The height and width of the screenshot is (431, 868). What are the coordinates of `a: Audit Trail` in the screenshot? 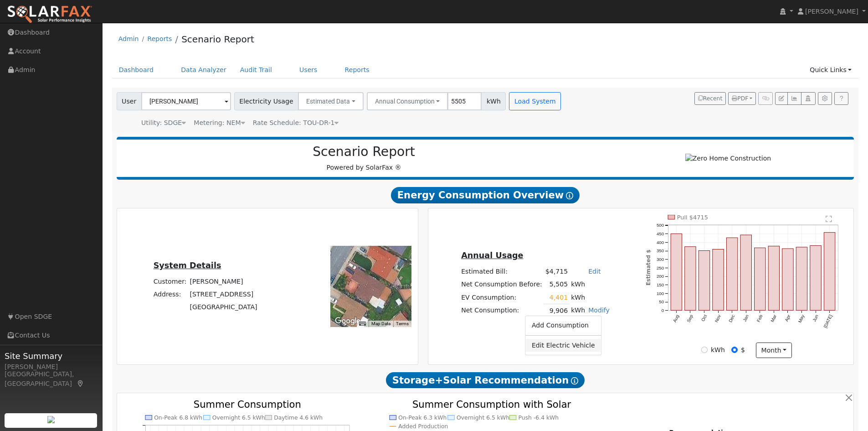 It's located at (256, 70).